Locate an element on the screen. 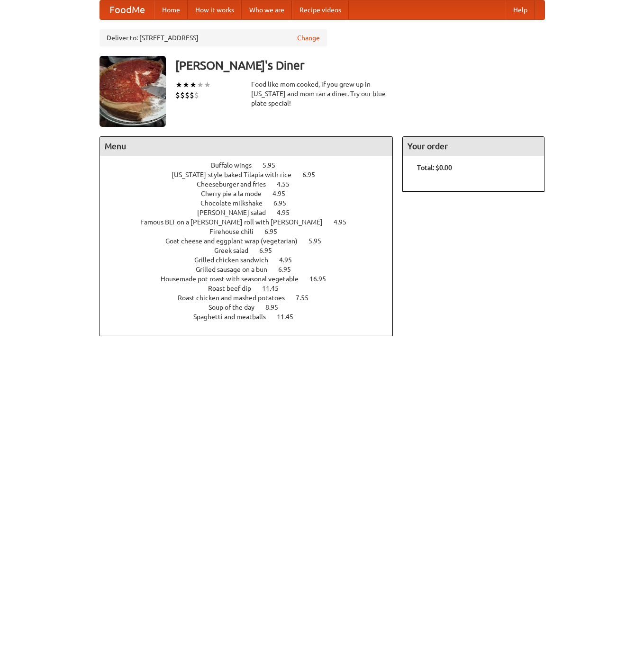 This screenshot has width=644, height=670. a: How it works is located at coordinates (214, 10).